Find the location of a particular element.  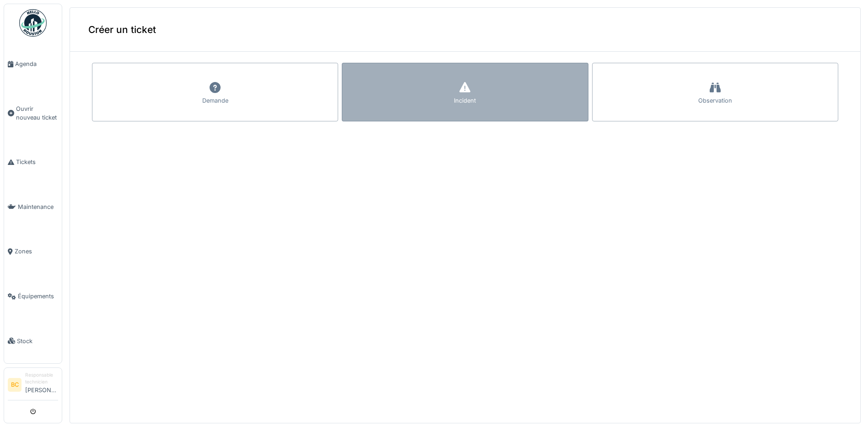

div: Incident is located at coordinates (465, 101).